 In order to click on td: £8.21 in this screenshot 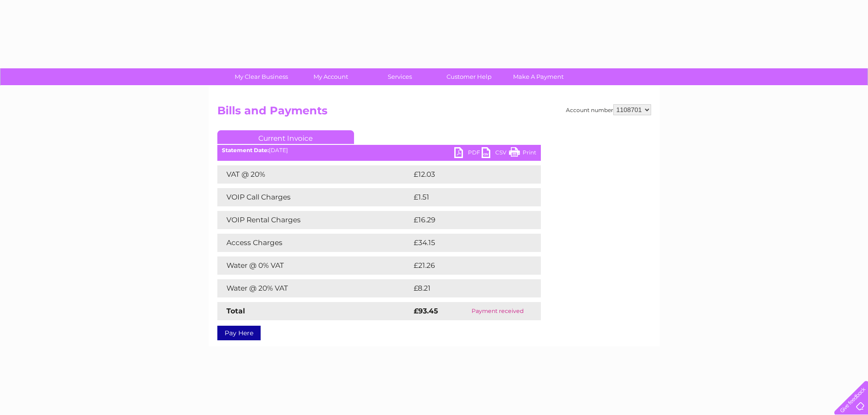, I will do `click(465, 288)`.